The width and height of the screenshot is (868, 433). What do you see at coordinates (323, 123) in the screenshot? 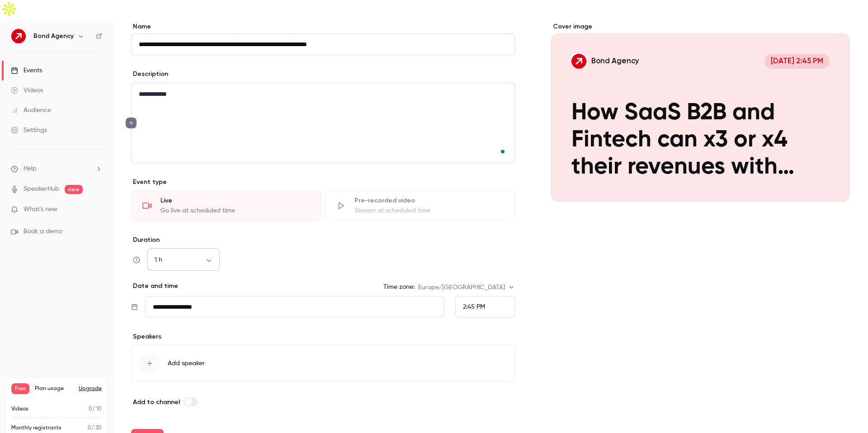
I see `div: To enrich screen reader interactions, please activate Accessibility in Grammarly extension settings` at bounding box center [323, 123].